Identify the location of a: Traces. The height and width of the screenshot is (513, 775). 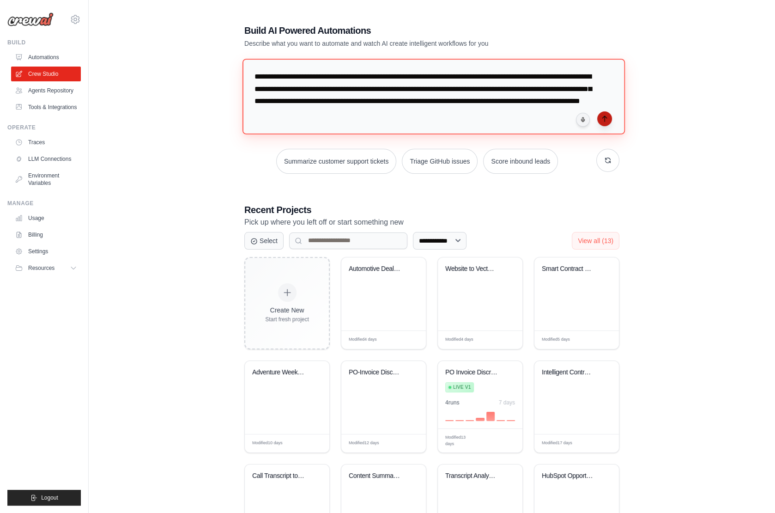
(46, 142).